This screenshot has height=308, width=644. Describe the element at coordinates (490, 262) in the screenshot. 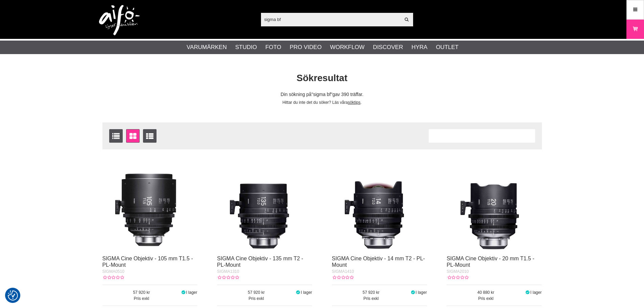

I see `a: SIGMA Cine Objektiv - 20 mm T1.5 - PL-Mount` at that location.